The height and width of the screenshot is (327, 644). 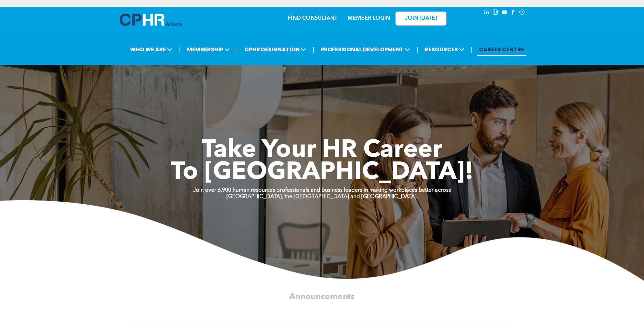 I want to click on a: instagram, so click(x=496, y=13).